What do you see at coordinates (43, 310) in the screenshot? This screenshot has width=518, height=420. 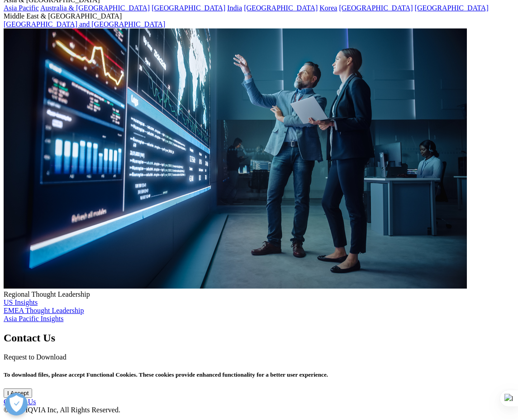 I see `span: EMEA Thought Leadership` at bounding box center [43, 310].